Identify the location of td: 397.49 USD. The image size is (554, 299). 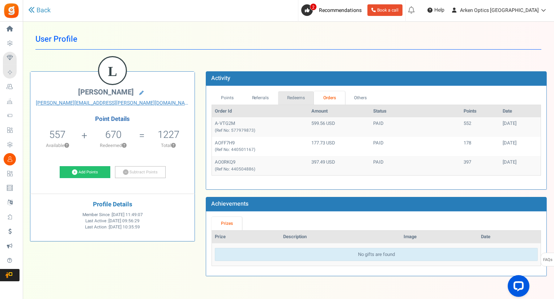
(339, 165).